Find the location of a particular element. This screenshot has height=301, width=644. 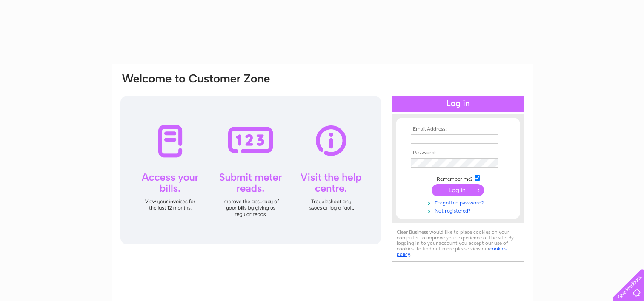

a: Not registered? is located at coordinates (459, 210).